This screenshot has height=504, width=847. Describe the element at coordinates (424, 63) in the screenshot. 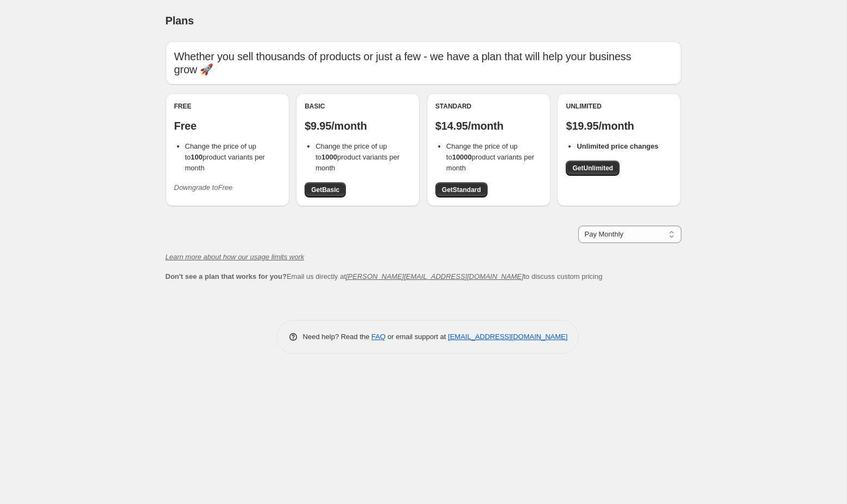

I see `p: Whether you sell thousands of products or just a few - we have a plan that will help your busines...` at that location.